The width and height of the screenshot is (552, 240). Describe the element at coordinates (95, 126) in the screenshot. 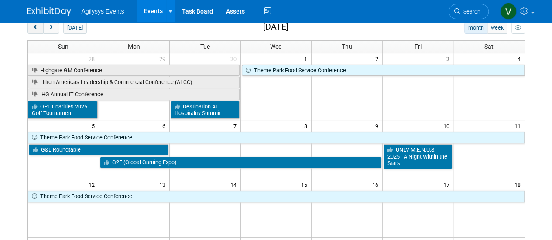

I see `span: 5` at that location.